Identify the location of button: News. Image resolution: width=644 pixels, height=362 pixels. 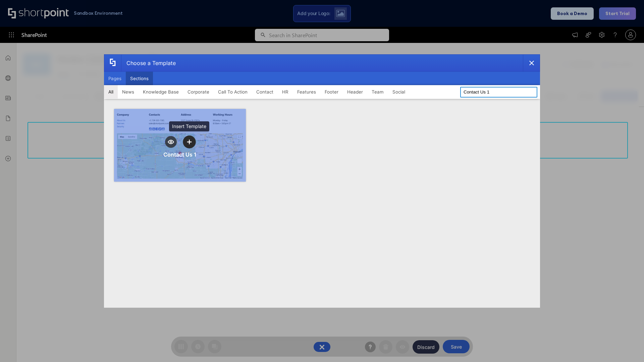
(128, 92).